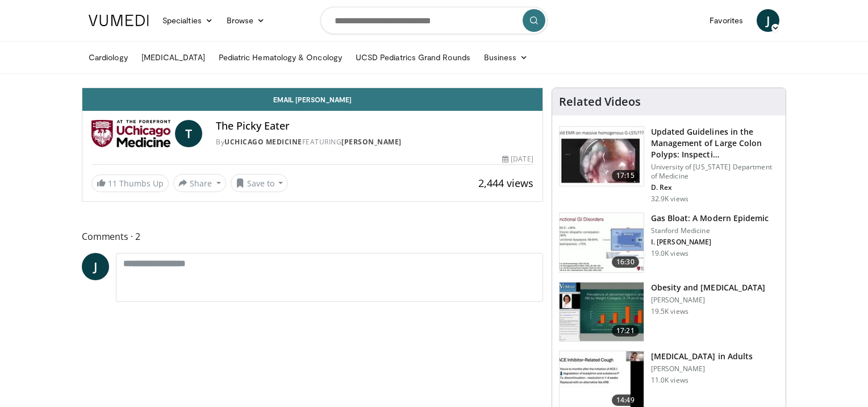  I want to click on img: dfcfcb0d-b871-4e1a-9f0c-9f64970f7dd8.150x105_q85_crop-smart_upscale.jpg, so click(602, 156).